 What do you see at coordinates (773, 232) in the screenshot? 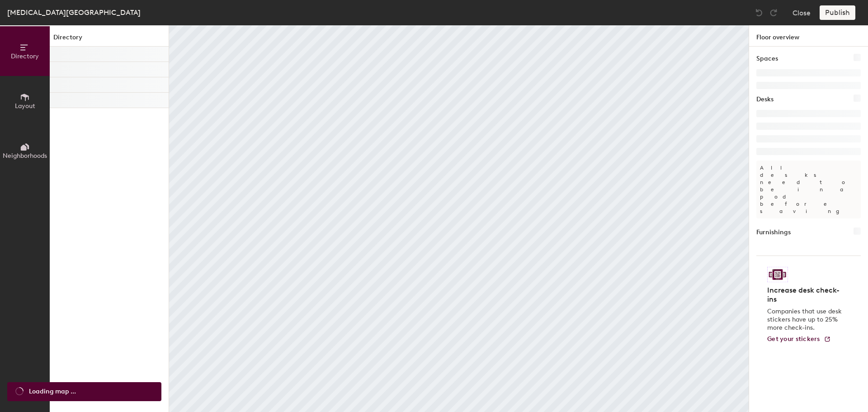
I see `h1: Furnishings` at bounding box center [773, 232].